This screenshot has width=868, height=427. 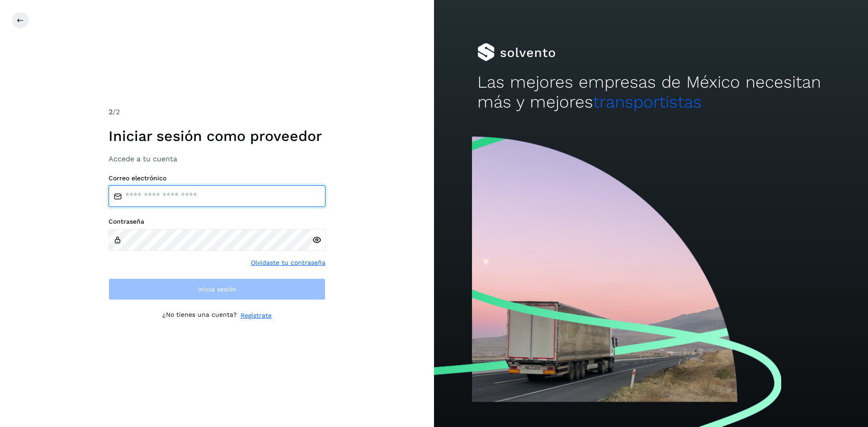 I want to click on label: Correo electrónico, so click(x=217, y=178).